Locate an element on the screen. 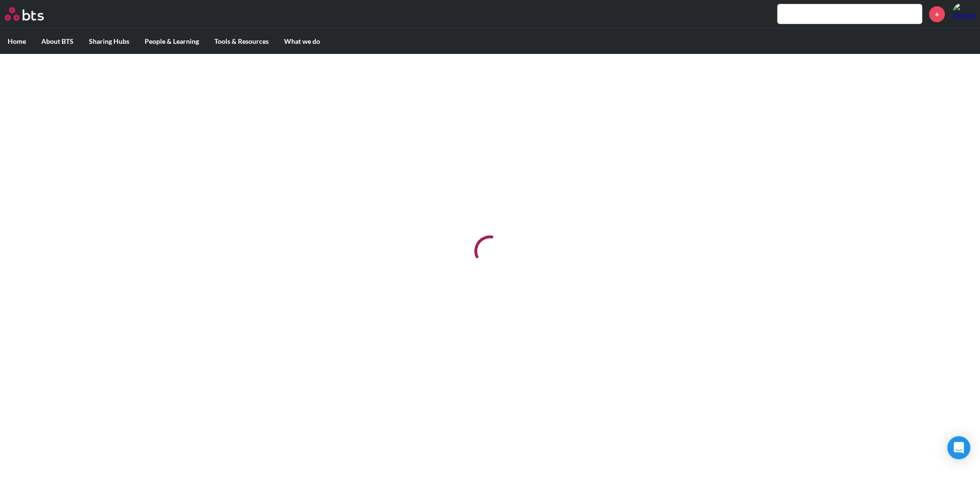 The height and width of the screenshot is (493, 980). label: People & Learning is located at coordinates (172, 42).